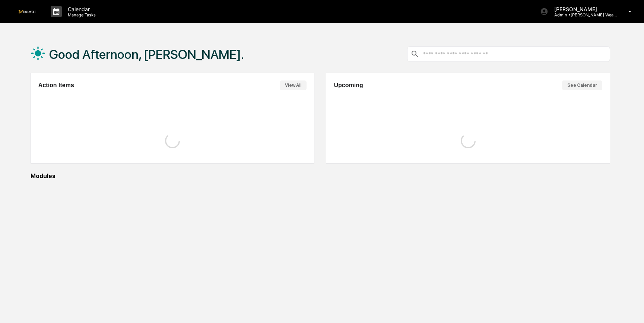 The width and height of the screenshot is (644, 323). I want to click on div: Modules, so click(320, 176).